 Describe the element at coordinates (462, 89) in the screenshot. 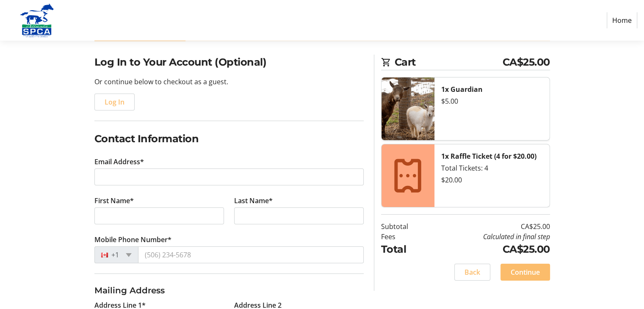

I see `strong: 1x Guardian` at that location.